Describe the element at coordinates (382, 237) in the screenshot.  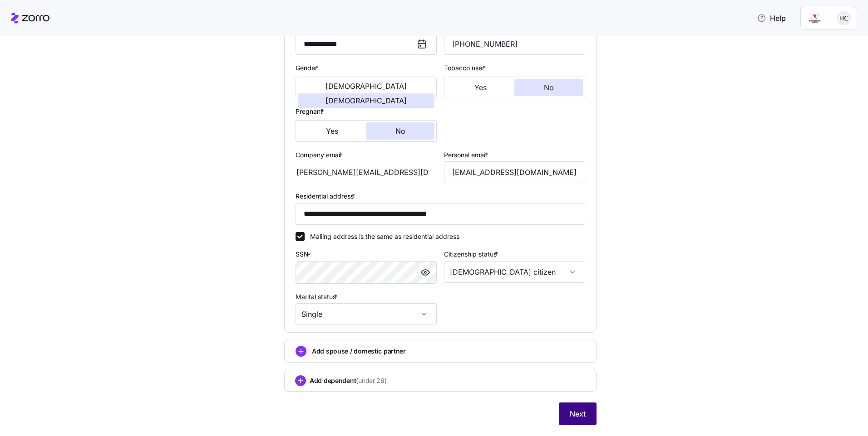
I see `label: Mailing address is the same as residential address` at that location.